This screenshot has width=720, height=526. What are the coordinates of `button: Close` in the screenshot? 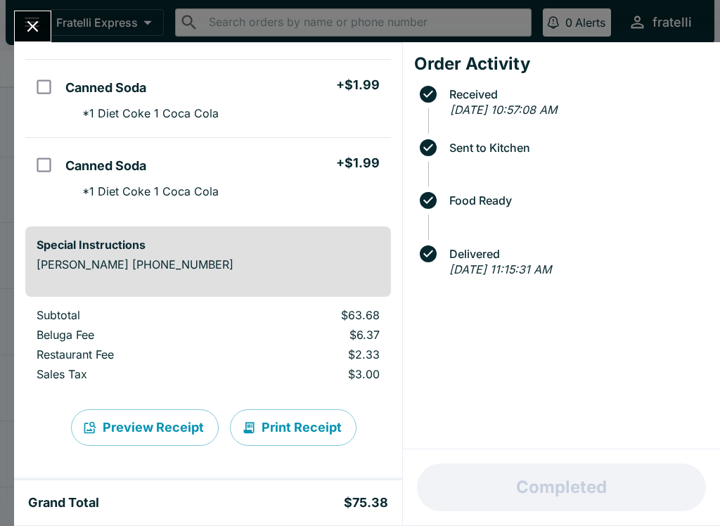 It's located at (32, 26).